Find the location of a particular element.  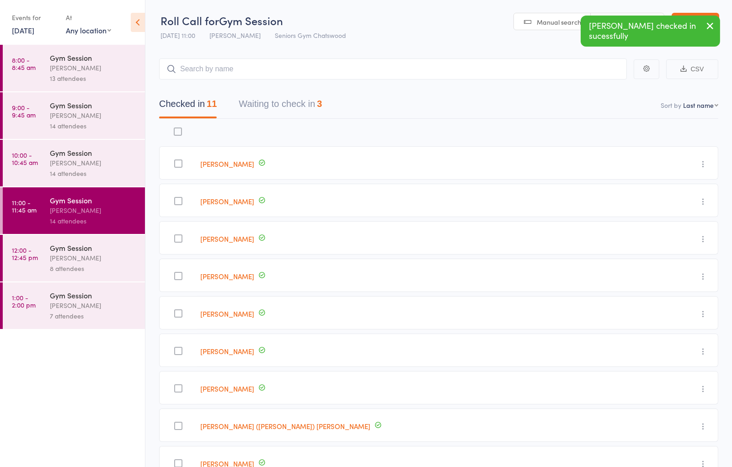

div: Any location is located at coordinates (88, 30).